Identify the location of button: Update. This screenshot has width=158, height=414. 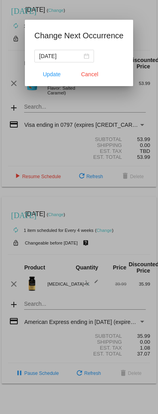
(52, 74).